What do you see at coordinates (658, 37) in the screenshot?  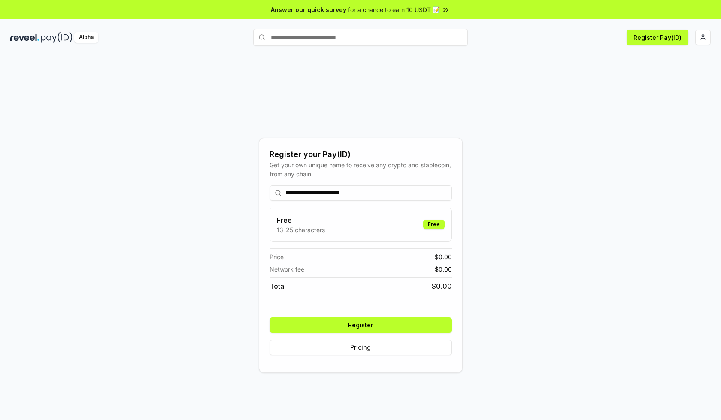 I see `button: Register Pay(ID)` at bounding box center [658, 37].